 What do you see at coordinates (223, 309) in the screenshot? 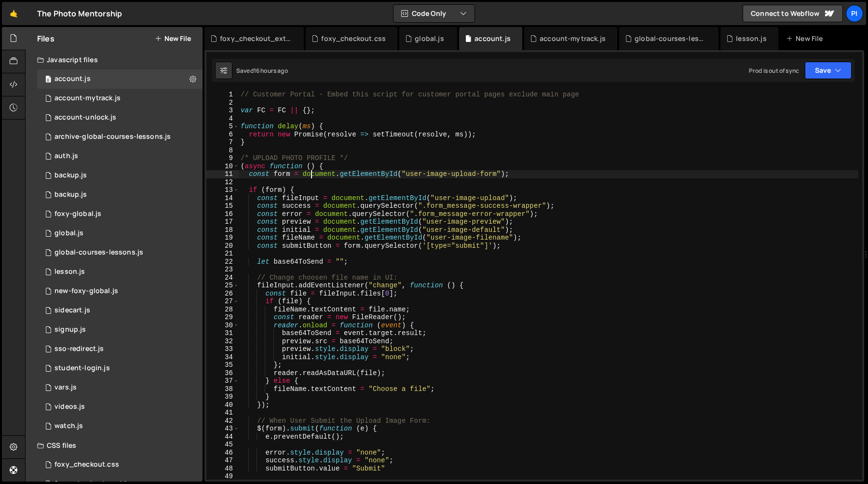
I see `div: 28` at bounding box center [223, 309].